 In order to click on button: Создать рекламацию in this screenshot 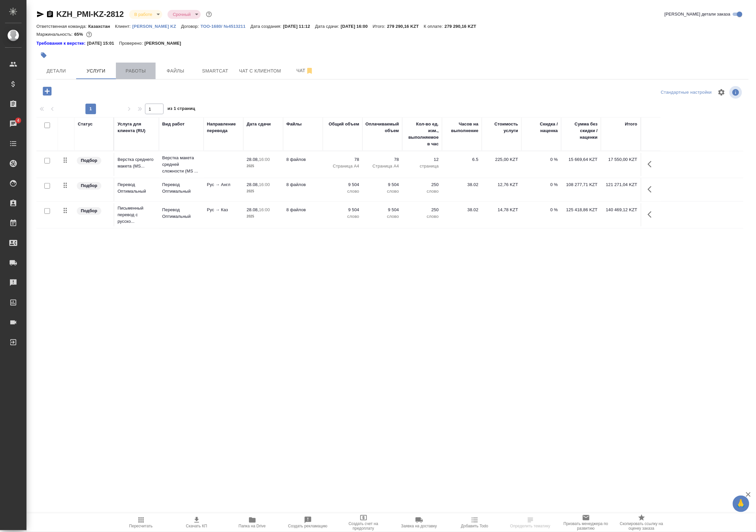, I will do `click(308, 522)`.